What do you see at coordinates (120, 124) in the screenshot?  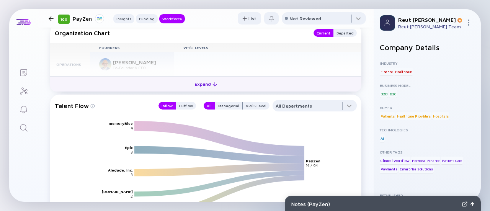 I see `text: memoryBlue` at bounding box center [120, 124].